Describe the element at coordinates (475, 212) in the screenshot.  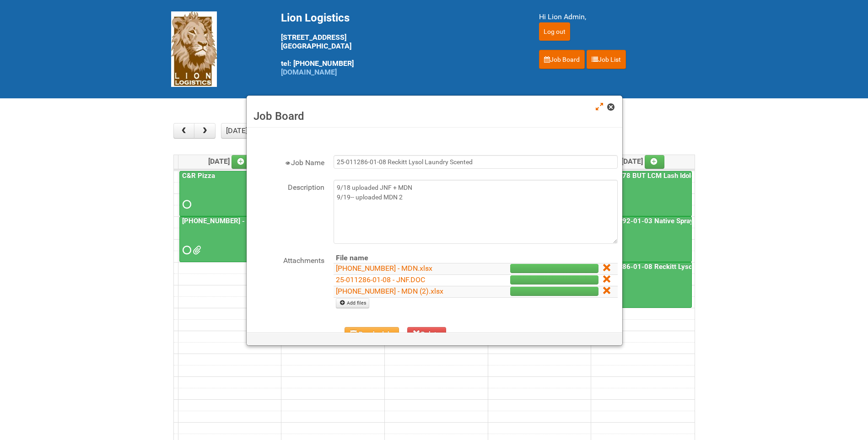
I see `textarea: 9/18 uploaded JNF + MDN 9/19-- uploaded MDN 2` at that location.